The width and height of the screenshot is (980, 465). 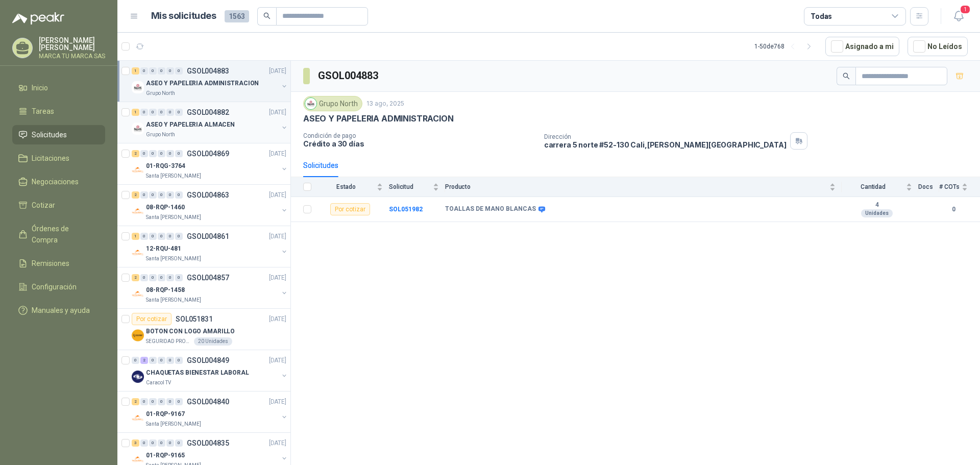 I want to click on th: Estado, so click(x=354, y=187).